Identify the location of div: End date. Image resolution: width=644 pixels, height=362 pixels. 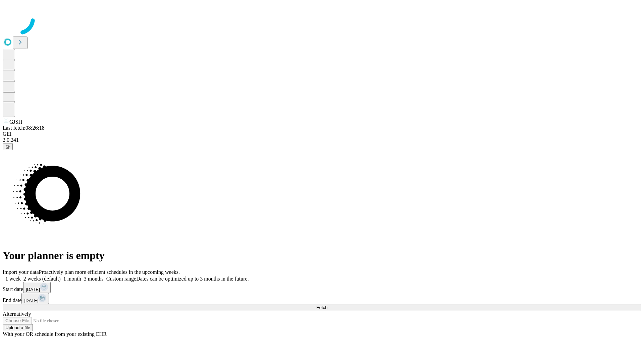
(322, 298).